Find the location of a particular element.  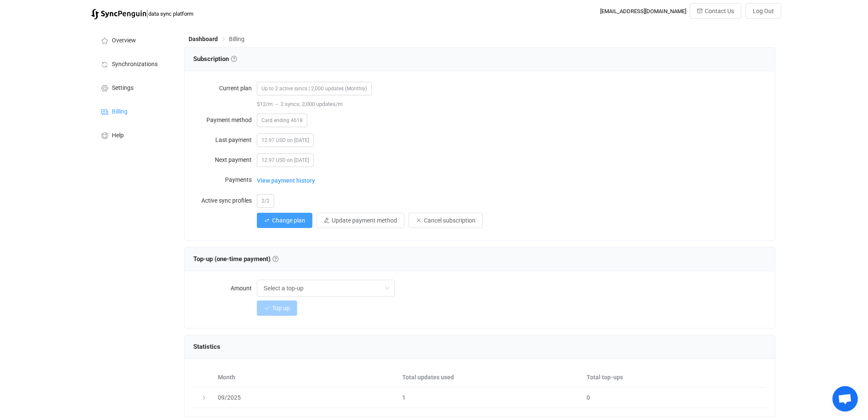

label: Payments is located at coordinates (225, 180).